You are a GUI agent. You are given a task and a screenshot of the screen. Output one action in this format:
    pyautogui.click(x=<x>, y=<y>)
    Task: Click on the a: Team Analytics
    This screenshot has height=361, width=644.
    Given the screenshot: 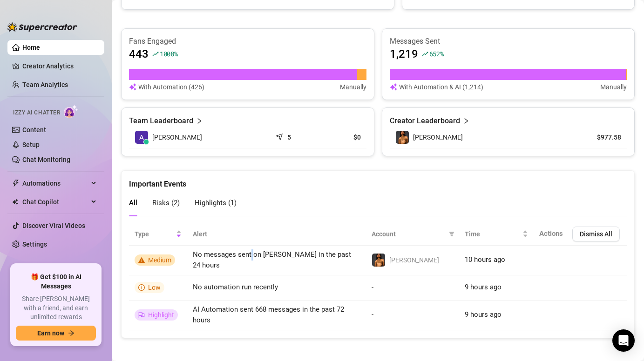 What is the action you would take?
    pyautogui.click(x=45, y=85)
    